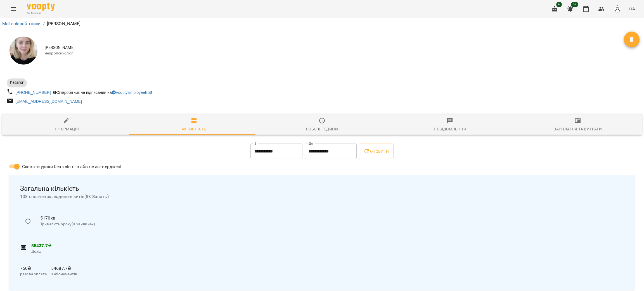  Describe the element at coordinates (322, 197) in the screenshot. I see `span: 103 сплачених людино-візитів ( 88 Занять )` at that location.